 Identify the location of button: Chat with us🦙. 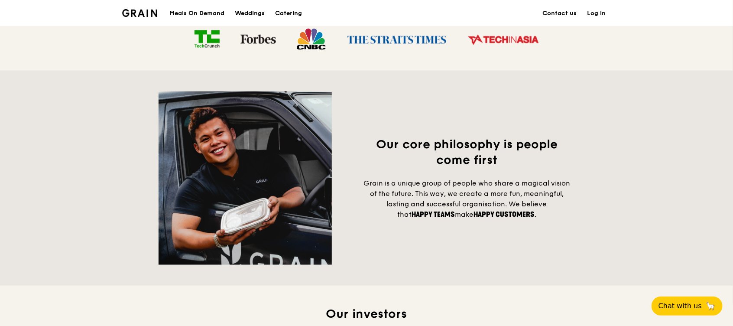
(687, 306).